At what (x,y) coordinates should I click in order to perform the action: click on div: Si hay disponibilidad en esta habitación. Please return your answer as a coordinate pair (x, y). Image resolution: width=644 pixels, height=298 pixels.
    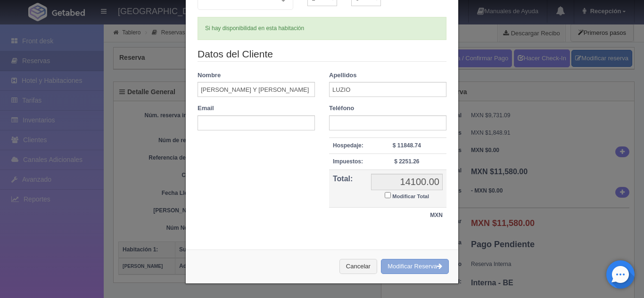
    Looking at the image, I should click on (322, 28).